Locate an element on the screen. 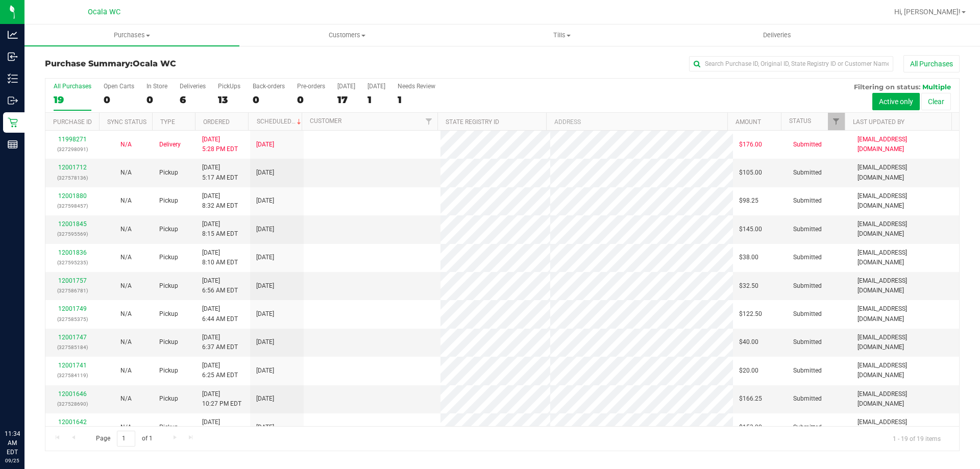 The image size is (980, 469). p: (327584119) is located at coordinates (72, 375).